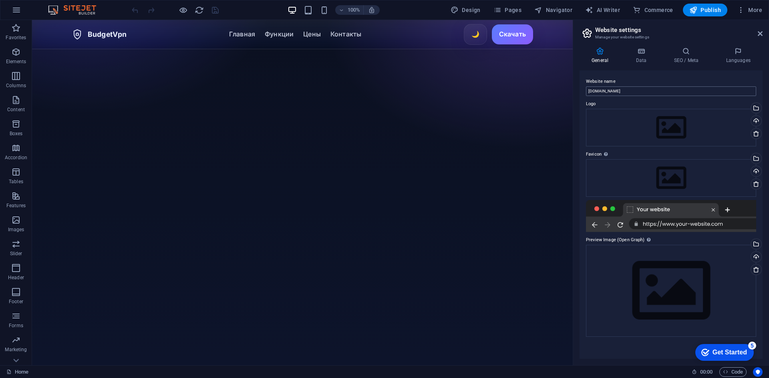  I want to click on a: Click to cancel selection. Double-click to open Pages, so click(17, 372).